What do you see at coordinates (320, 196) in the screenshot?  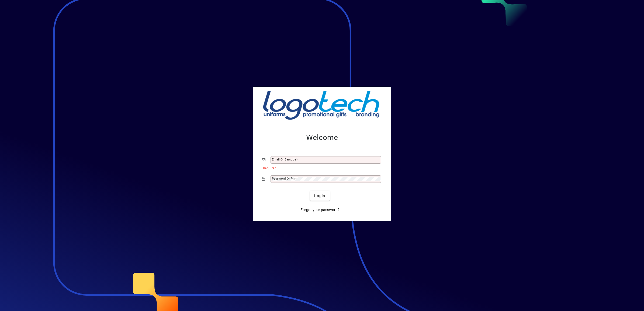 I see `button: Login` at bounding box center [320, 196].